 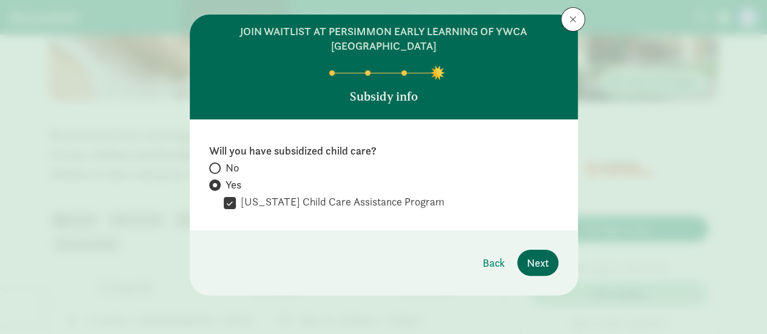 What do you see at coordinates (494, 263) in the screenshot?
I see `button: Back` at bounding box center [494, 263].